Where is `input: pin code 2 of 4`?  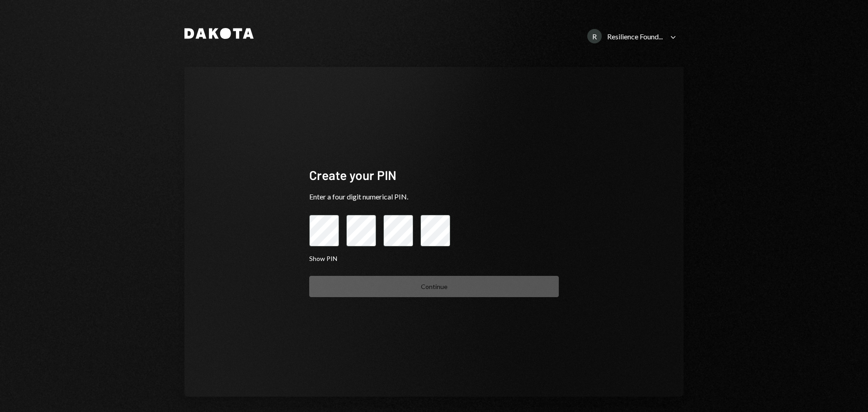
input: pin code 2 of 4 is located at coordinates (361, 230).